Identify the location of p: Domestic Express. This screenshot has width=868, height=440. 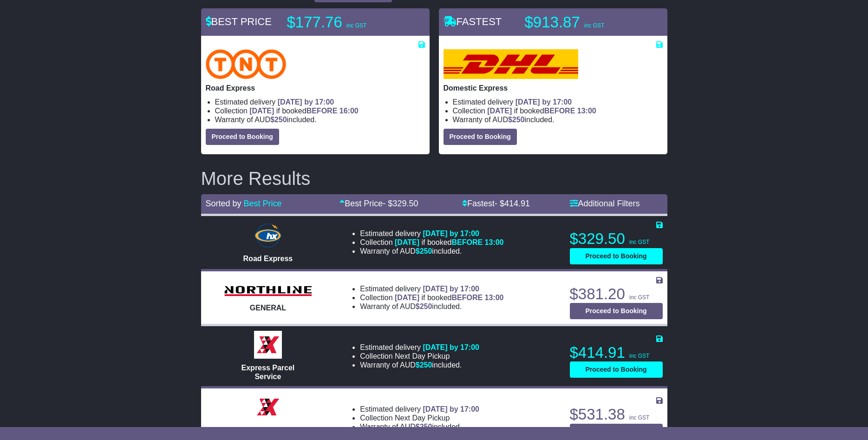
(553, 88).